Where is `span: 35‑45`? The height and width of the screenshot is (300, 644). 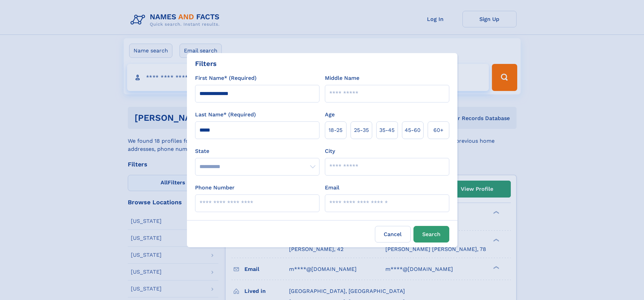 span: 35‑45 is located at coordinates (386, 130).